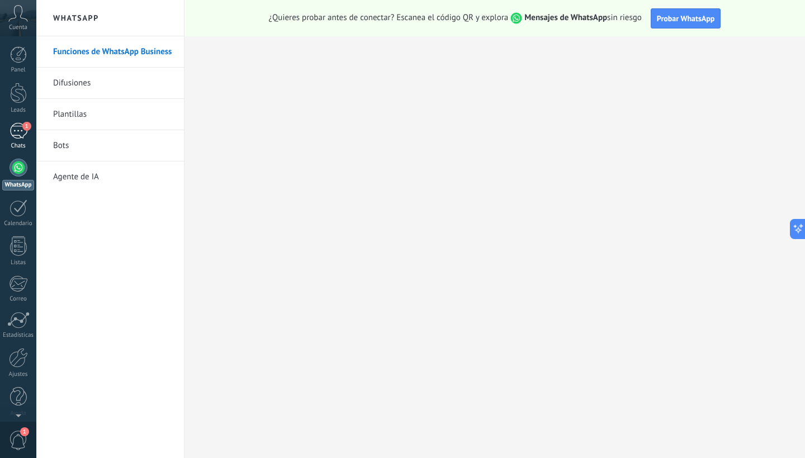 The width and height of the screenshot is (805, 458). Describe the element at coordinates (113, 115) in the screenshot. I see `a: Plantillas` at that location.